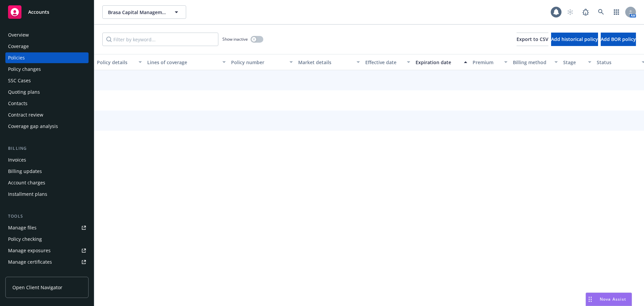 Image resolution: width=644 pixels, height=306 pixels. I want to click on a: Report a Bug, so click(586, 12).